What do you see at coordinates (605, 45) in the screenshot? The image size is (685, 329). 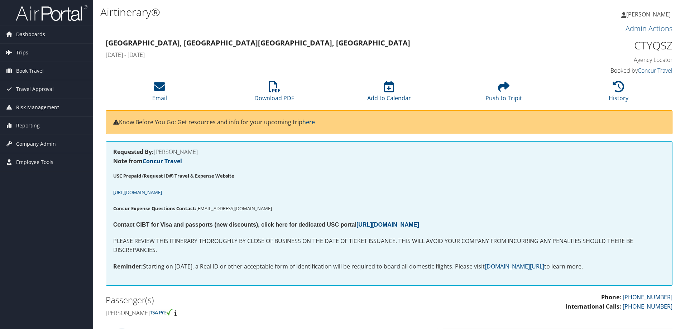 I see `h1: CTYQSZ` at bounding box center [605, 45].